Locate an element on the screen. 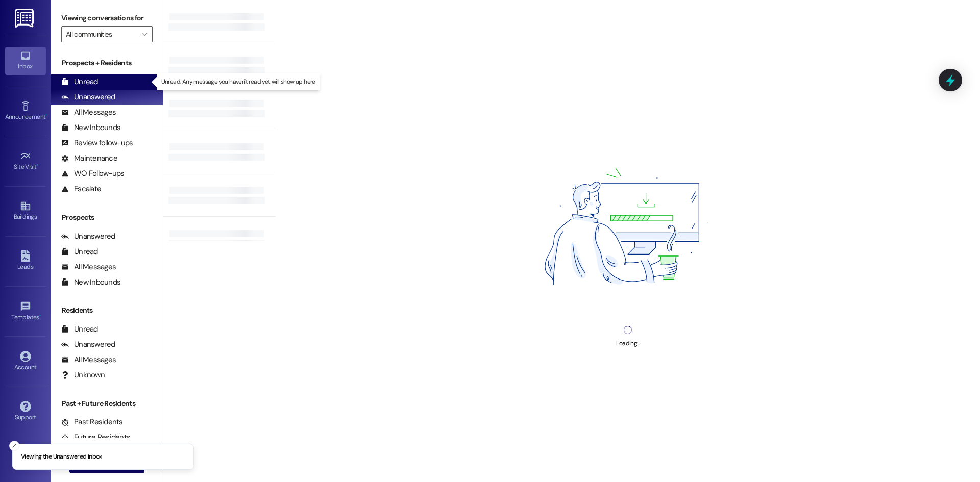 The image size is (980, 482). div: Future Residents is located at coordinates (96, 437).